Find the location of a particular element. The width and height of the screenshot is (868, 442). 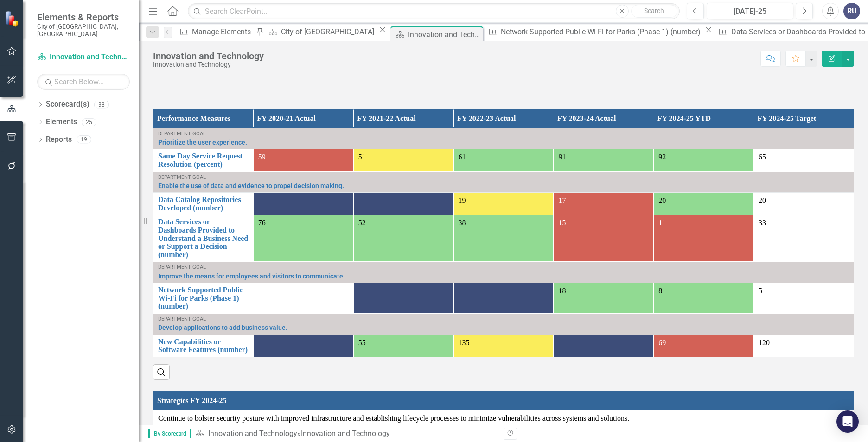

a: Elements is located at coordinates (61, 122).